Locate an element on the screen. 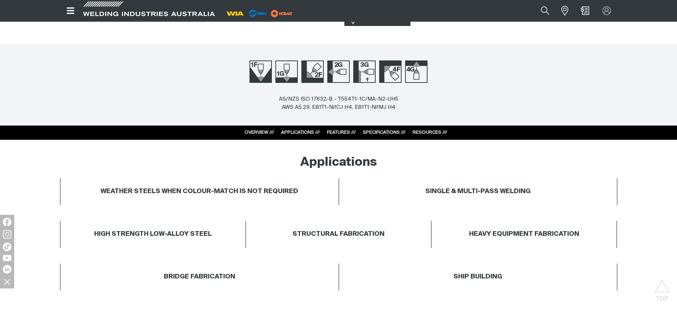  img: Welding Position 4G is located at coordinates (416, 71).